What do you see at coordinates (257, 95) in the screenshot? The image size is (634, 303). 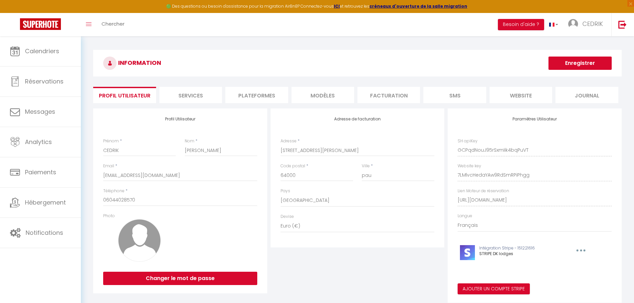 I see `li: Plateformes` at bounding box center [257, 95].